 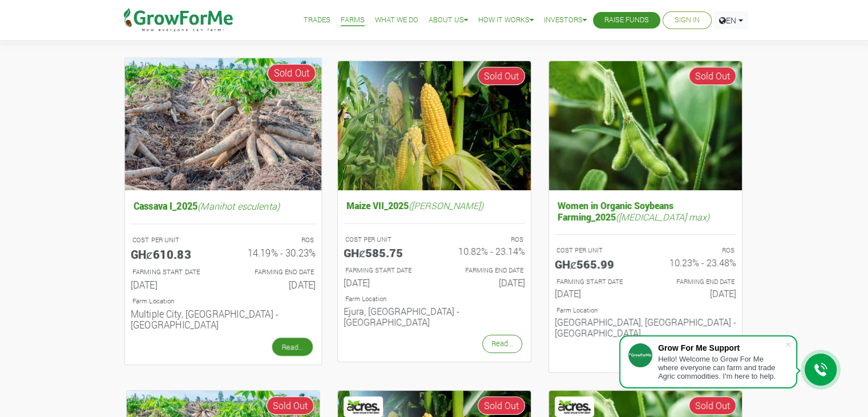 I want to click on h6: 14.19% - 30.23%, so click(x=273, y=252).